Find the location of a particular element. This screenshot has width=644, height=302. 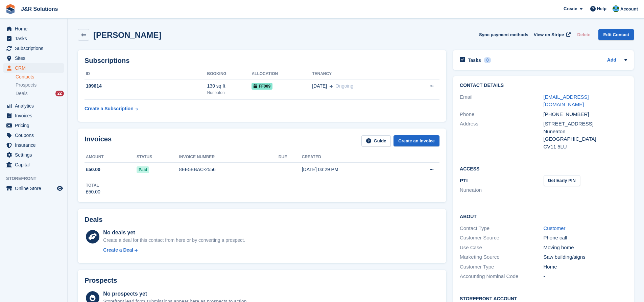

div: Customer Source is located at coordinates (501, 238).